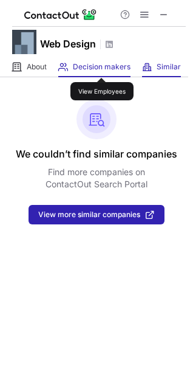  I want to click on img: 727f4594e2addb2d716648cf634fa19c, so click(24, 42).